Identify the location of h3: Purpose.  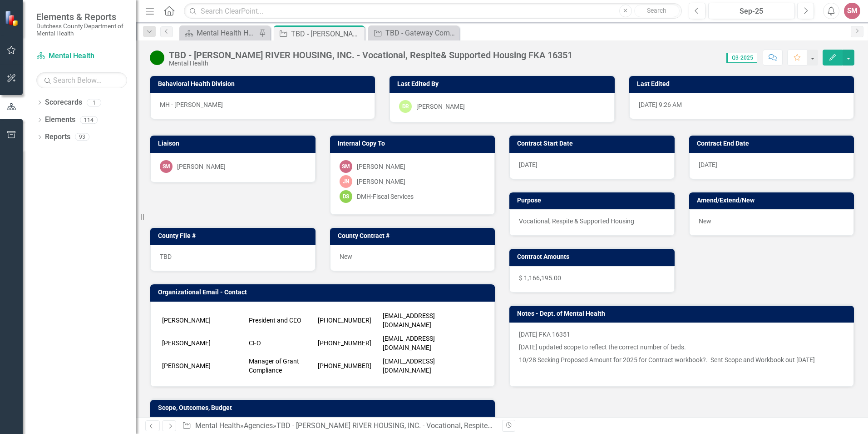
(594, 200).